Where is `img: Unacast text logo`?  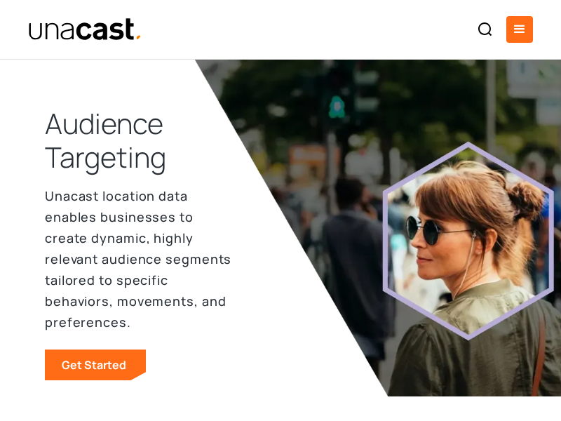
img: Unacast text logo is located at coordinates (85, 29).